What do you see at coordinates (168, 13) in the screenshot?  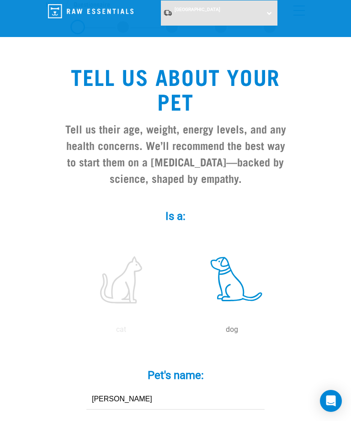 I see `img: van-moving.png` at bounding box center [168, 13].